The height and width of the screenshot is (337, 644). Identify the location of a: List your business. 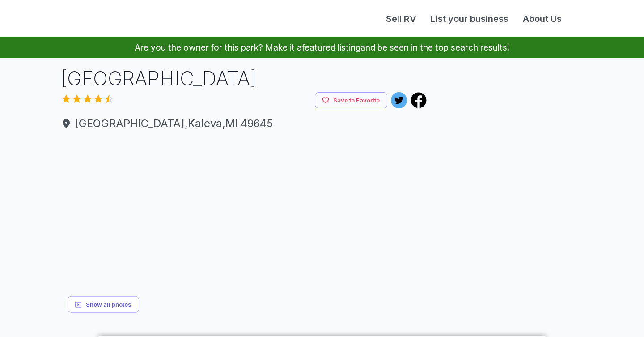
(470, 19).